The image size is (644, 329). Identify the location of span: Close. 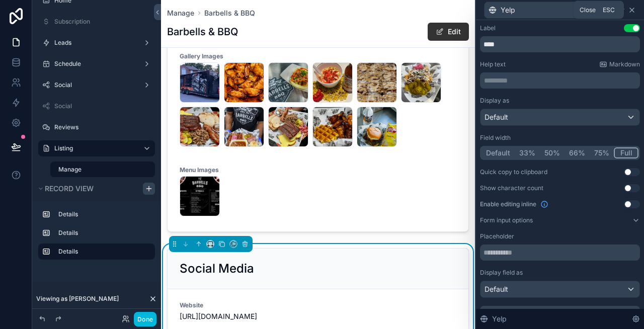
(588, 10).